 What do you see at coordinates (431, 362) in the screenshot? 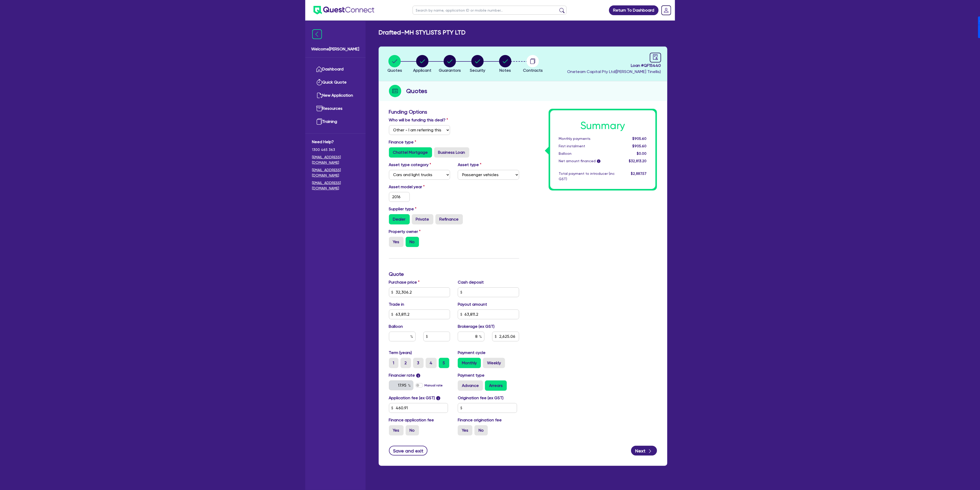
I see `label: 4` at bounding box center [431, 362].